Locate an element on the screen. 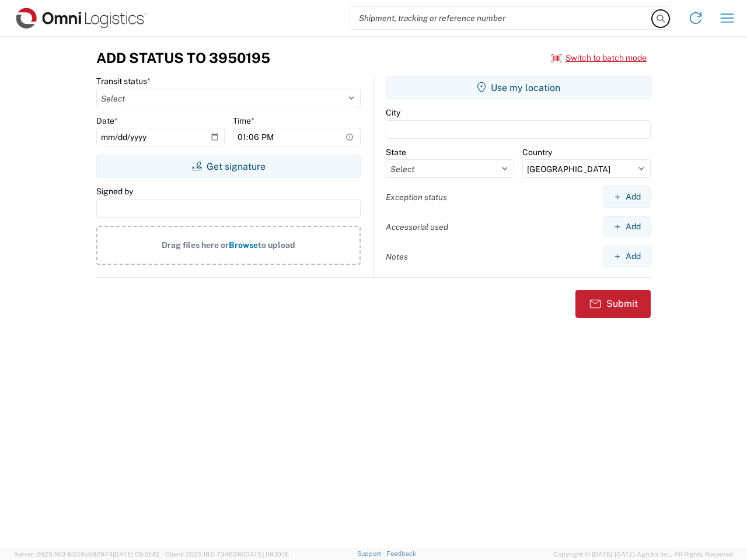  button: Switch to batch mode is located at coordinates (599, 57).